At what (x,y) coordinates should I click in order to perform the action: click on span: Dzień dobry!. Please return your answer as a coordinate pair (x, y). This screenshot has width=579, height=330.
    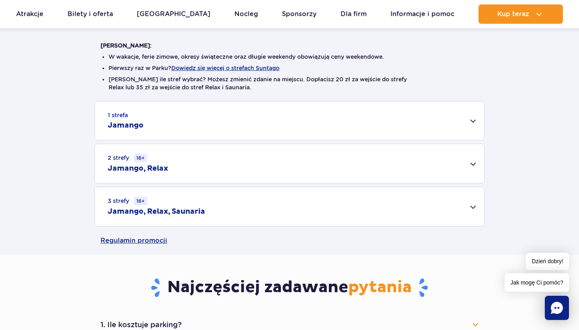
    Looking at the image, I should click on (548, 261).